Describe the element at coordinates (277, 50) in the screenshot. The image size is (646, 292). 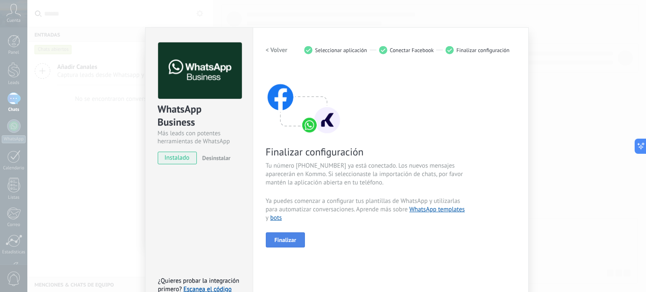
I see `h2: < Volver` at that location.